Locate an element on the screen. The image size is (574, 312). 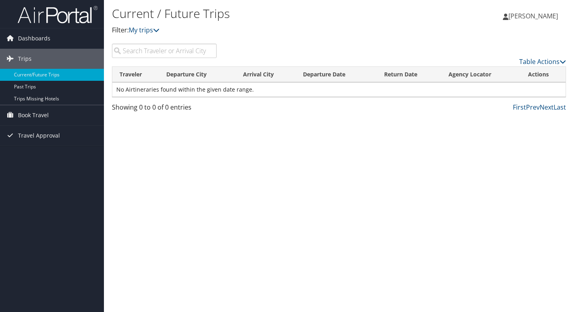
a: Next is located at coordinates (546, 107).